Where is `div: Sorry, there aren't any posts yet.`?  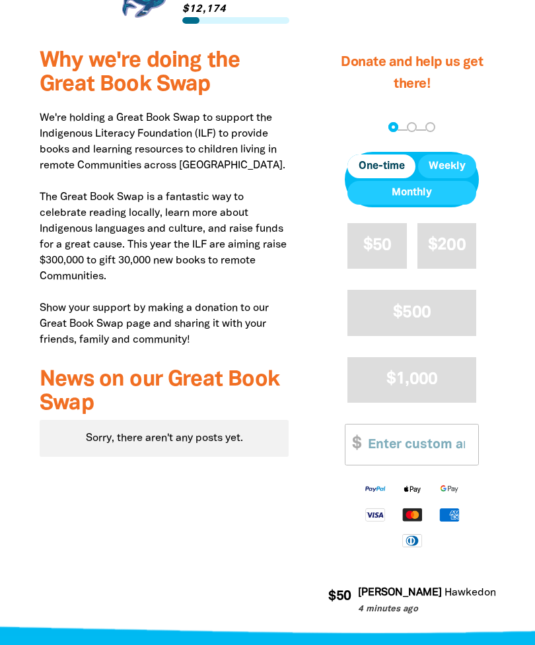 div: Sorry, there aren't any posts yet. is located at coordinates (164, 438).